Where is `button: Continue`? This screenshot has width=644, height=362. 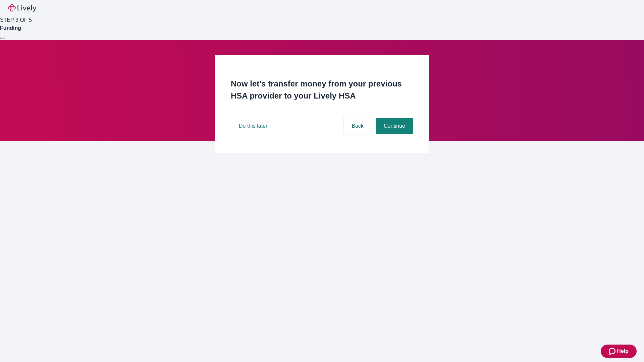
button: Continue is located at coordinates (394, 126).